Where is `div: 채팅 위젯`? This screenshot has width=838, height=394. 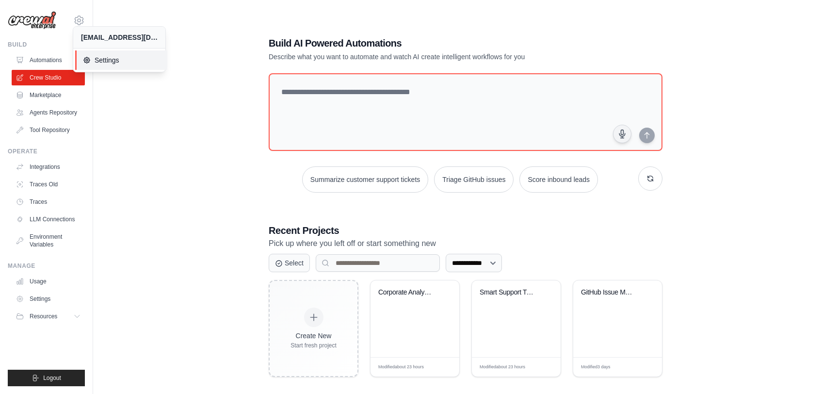
div: 채팅 위젯 is located at coordinates (814, 371).